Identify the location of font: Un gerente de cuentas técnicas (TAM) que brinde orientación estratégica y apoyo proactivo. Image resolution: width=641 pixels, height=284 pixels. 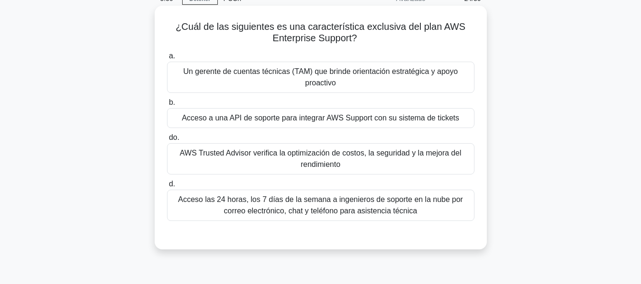
(320, 77).